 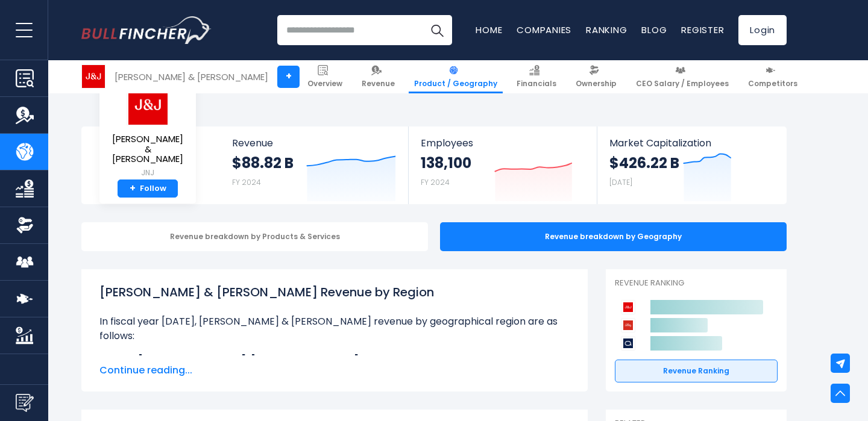 What do you see at coordinates (692, 143) in the screenshot?
I see `span: Market Capitalization` at bounding box center [692, 143].